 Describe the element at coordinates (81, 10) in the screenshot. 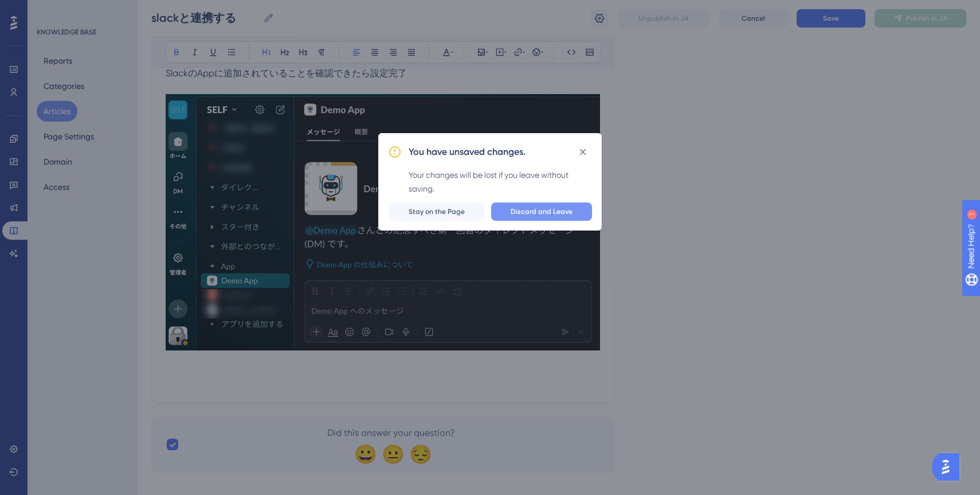

I see `div: 1` at that location.